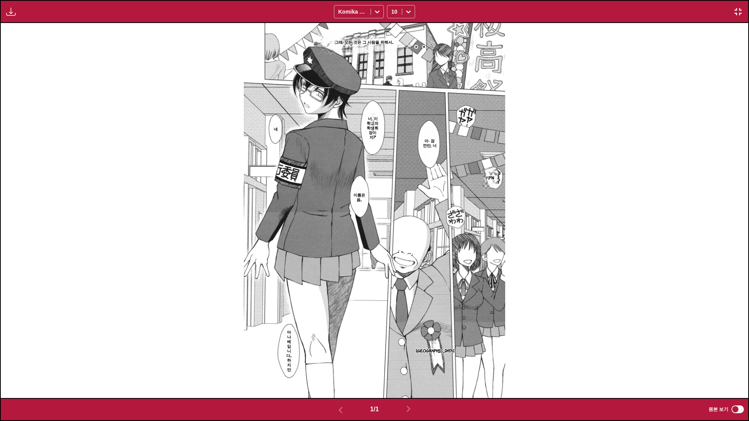  What do you see at coordinates (738, 410) in the screenshot?
I see `input: 원본 보기` at bounding box center [738, 410].